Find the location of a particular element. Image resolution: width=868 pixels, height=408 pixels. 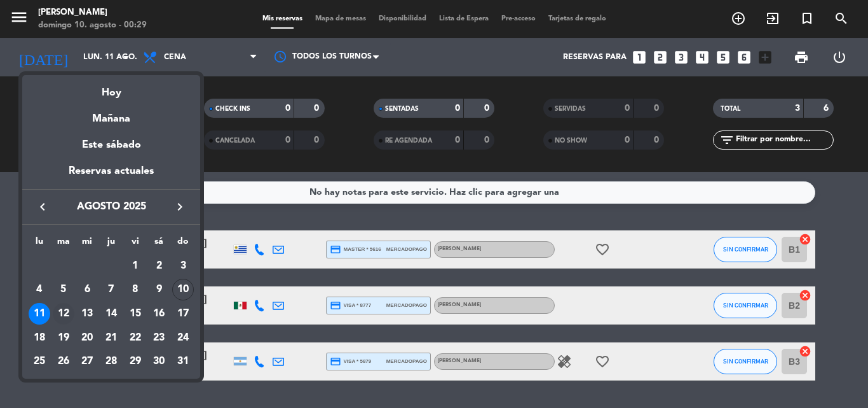

td: 24 de agosto de 2025 is located at coordinates (183, 338).